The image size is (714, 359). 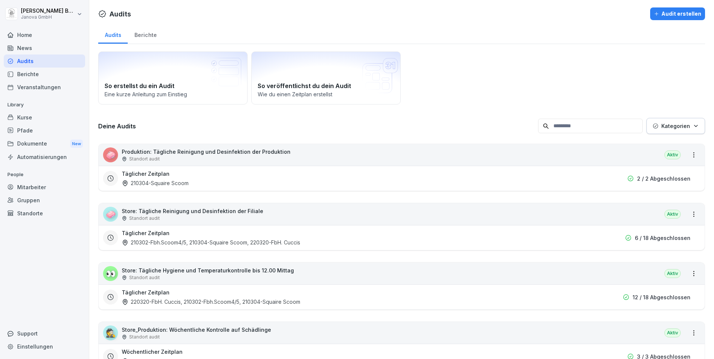 What do you see at coordinates (197, 330) in the screenshot?
I see `p: Store_Produktion: Wöchentliche Kontrolle auf Schädlinge` at bounding box center [197, 330].